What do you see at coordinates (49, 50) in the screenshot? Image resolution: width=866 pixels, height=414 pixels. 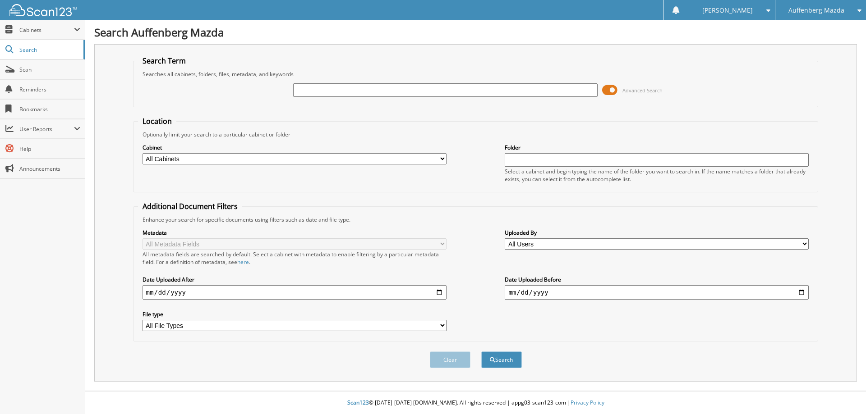 I see `span: Search` at bounding box center [49, 50].